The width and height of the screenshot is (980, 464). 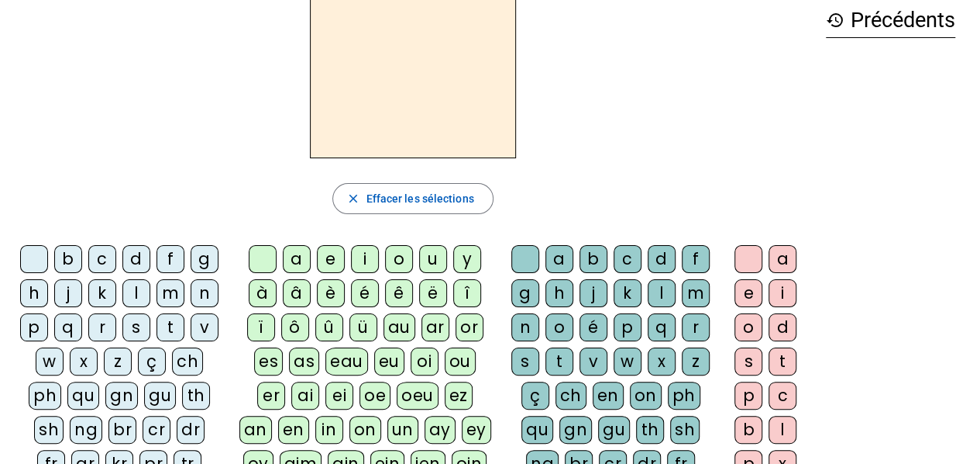 What do you see at coordinates (836, 20) in the screenshot?
I see `mat-icon: history` at bounding box center [836, 20].